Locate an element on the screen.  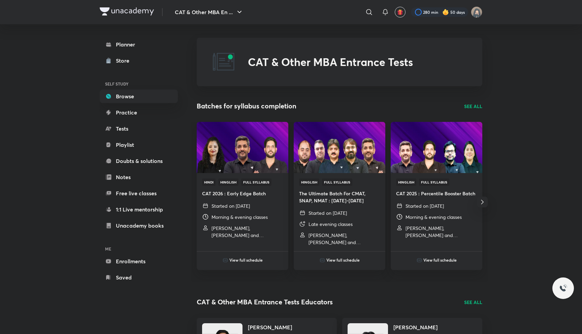
div: Store is located at coordinates (125, 61).